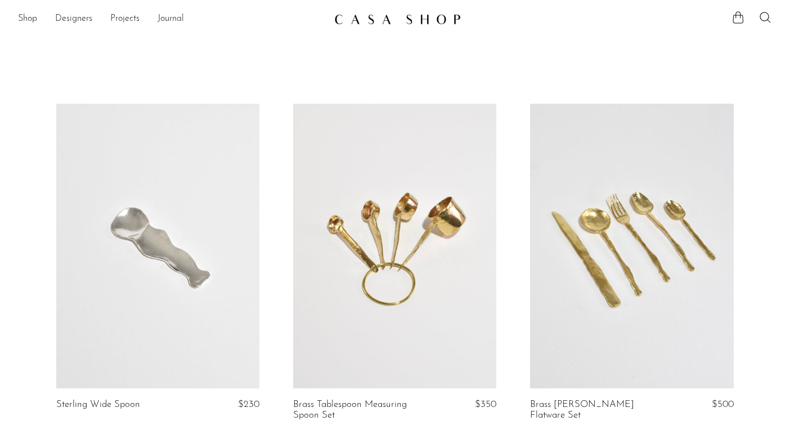 The height and width of the screenshot is (425, 790). Describe the element at coordinates (361, 409) in the screenshot. I see `a: Brass Tablespoon Measuring Spoon Set` at that location.